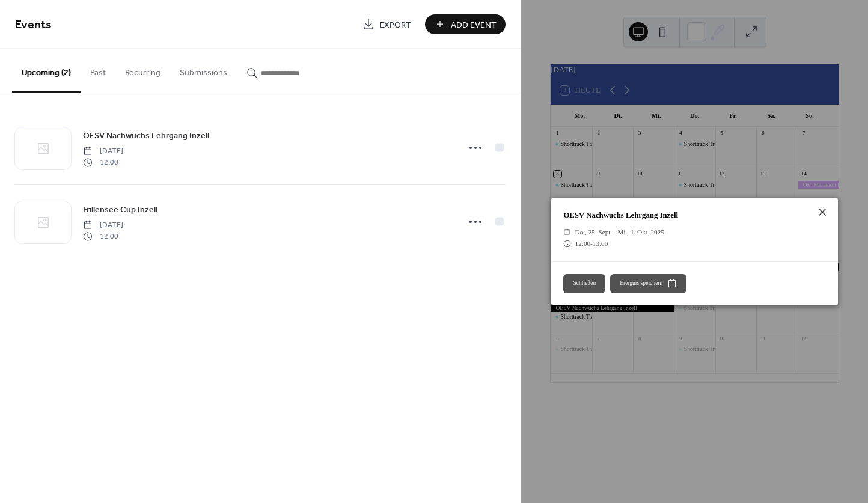 The height and width of the screenshot is (503, 868). I want to click on span: 13:00, so click(600, 244).